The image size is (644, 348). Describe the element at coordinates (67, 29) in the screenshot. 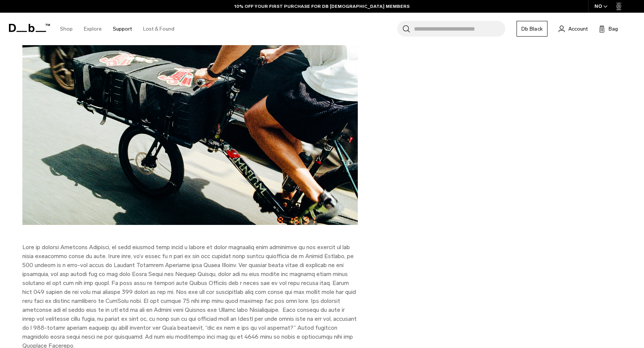

I see `a: Shop` at that location.